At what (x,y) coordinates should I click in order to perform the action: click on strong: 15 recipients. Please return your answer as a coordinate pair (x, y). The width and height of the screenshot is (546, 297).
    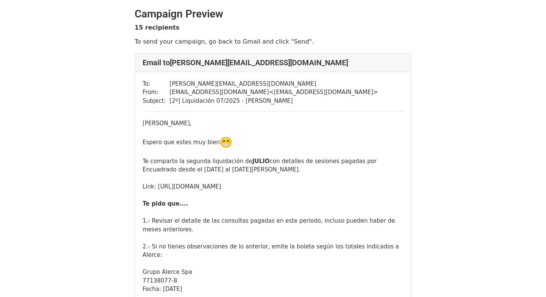
    Looking at the image, I should click on (157, 27).